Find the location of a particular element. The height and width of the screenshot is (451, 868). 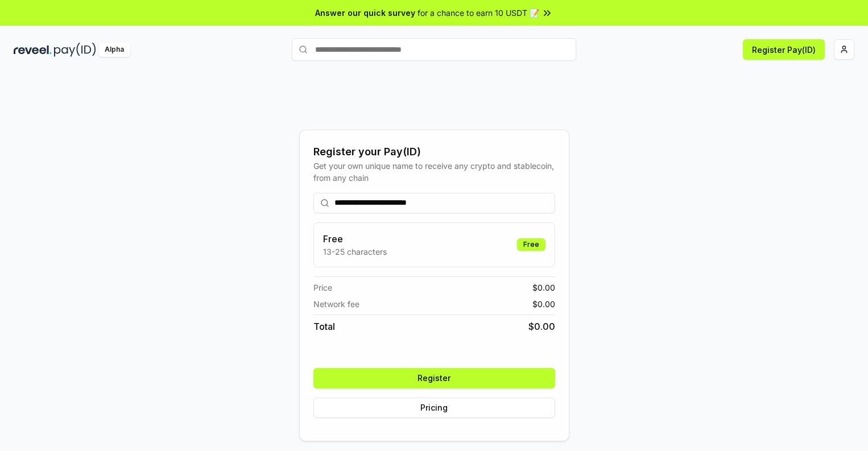

div: Free is located at coordinates (531, 244).